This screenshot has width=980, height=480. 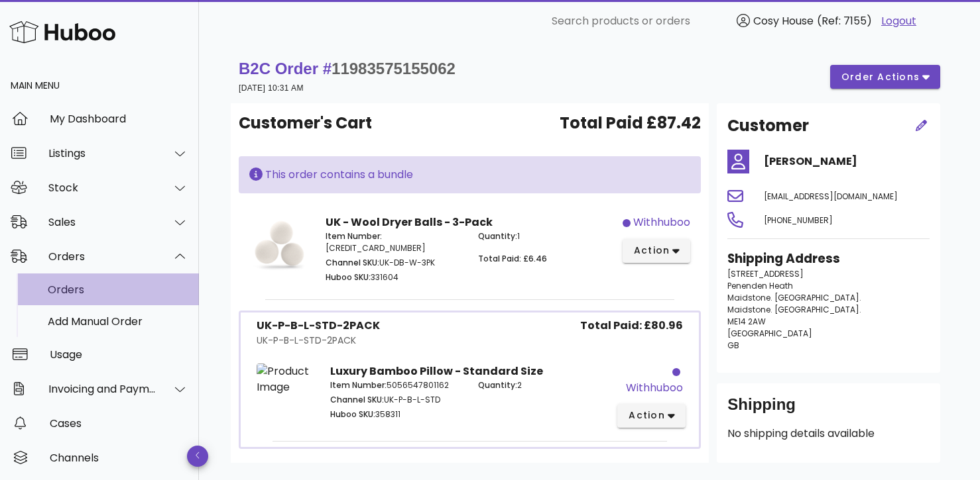 I want to click on span: Cosy House, so click(x=783, y=21).